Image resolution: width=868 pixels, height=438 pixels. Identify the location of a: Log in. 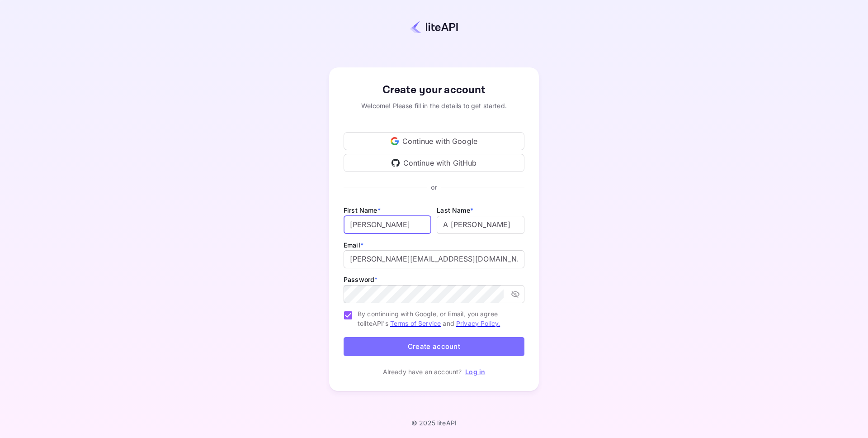
(476, 372).